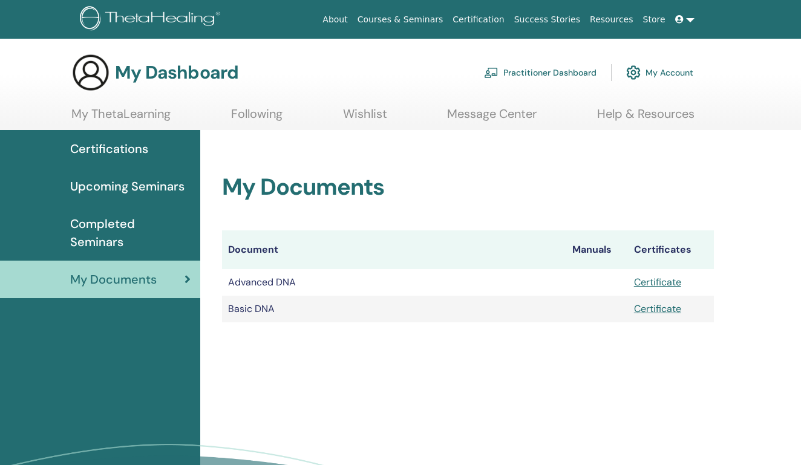 The width and height of the screenshot is (801, 465). Describe the element at coordinates (127, 186) in the screenshot. I see `span: Upcoming Seminars` at that location.